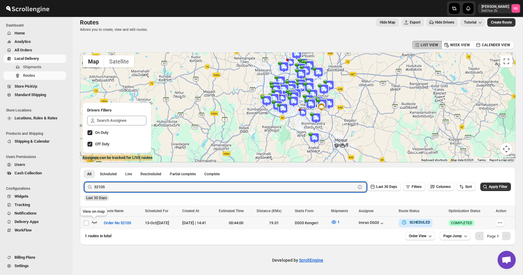  Describe the element at coordinates (416, 187) in the screenshot. I see `span: Filters` at that location.